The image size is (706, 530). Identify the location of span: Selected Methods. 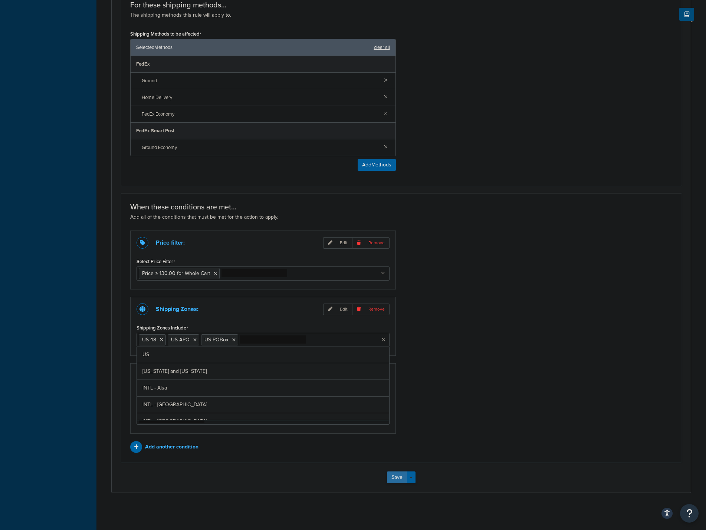
(253, 47).